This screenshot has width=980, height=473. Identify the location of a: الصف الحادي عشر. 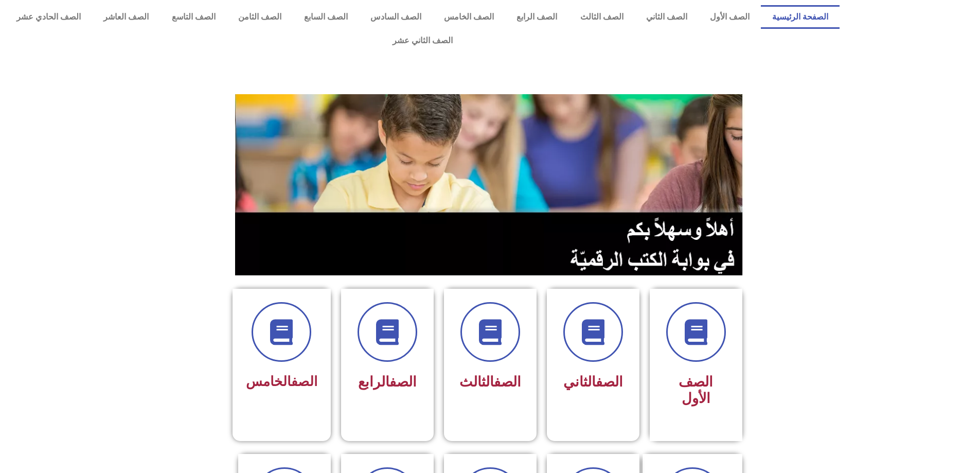
(48, 17).